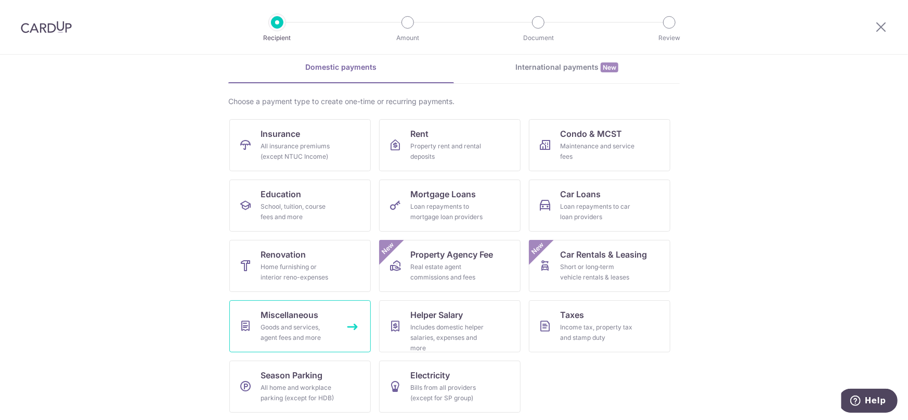  What do you see at coordinates (450, 145) in the screenshot?
I see `a: RentProperty rent and rental deposits` at bounding box center [450, 145].